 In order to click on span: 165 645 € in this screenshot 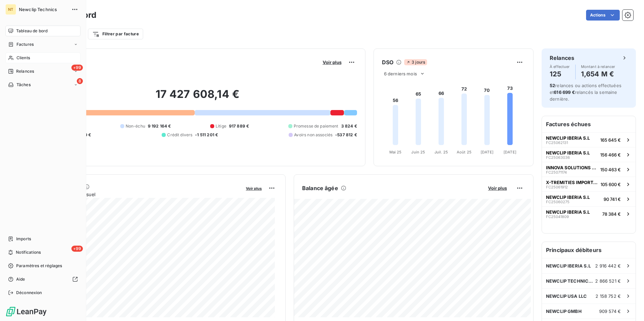, I will do `click(610, 140)`.